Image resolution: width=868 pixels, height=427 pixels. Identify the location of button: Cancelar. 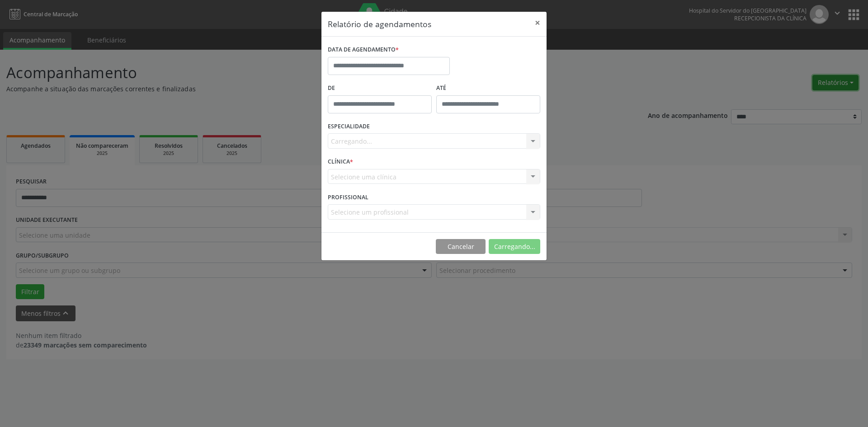
(460, 246).